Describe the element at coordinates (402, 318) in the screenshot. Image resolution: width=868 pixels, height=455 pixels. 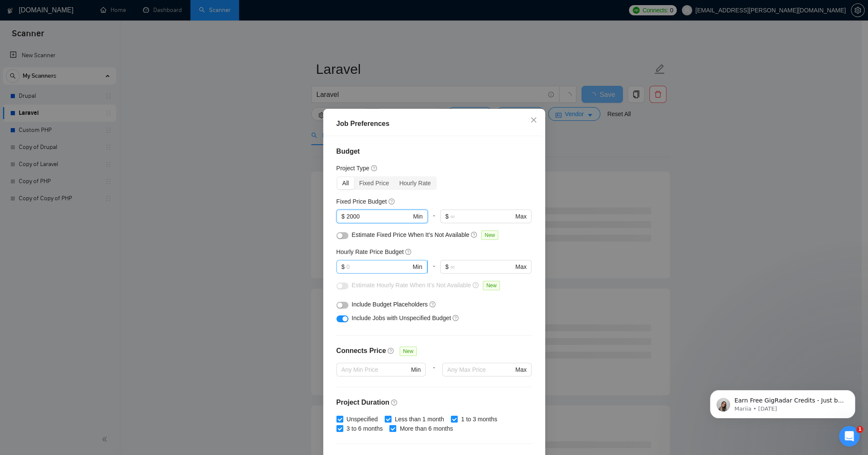
I see `span: Include Jobs with Unspecified Budget` at that location.